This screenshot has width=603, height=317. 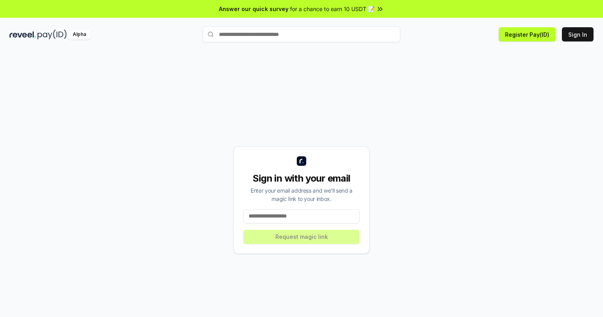 I want to click on div: Sign in with your email, so click(x=302, y=179).